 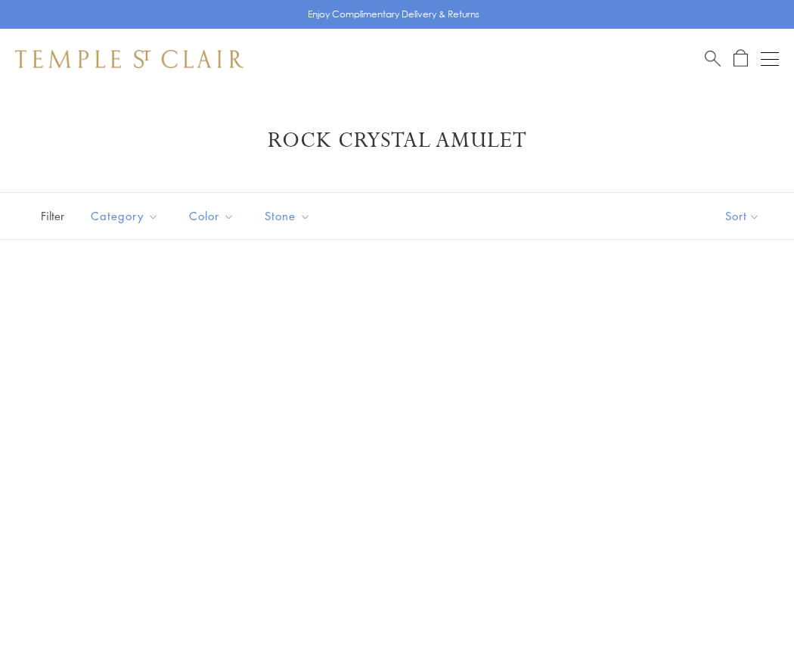 I want to click on button: Stone, so click(x=288, y=216).